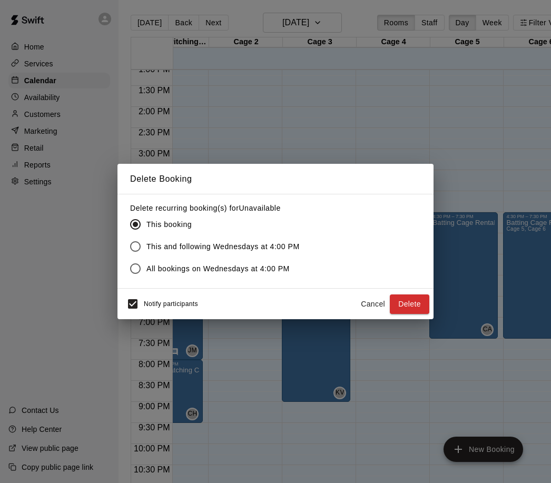 This screenshot has height=483, width=551. Describe the element at coordinates (219, 208) in the screenshot. I see `label: Delete recurring booking(s) for Unavailable` at that location.